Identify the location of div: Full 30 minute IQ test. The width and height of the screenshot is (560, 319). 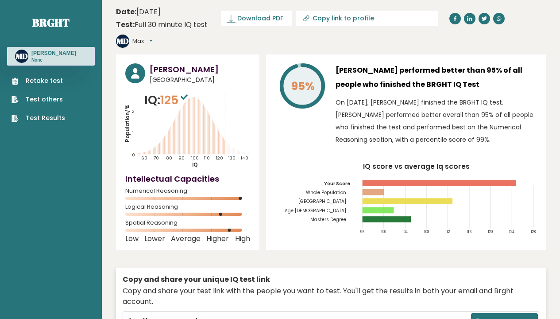
(162, 25).